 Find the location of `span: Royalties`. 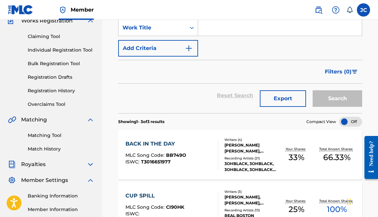

span: Royalties is located at coordinates (33, 164).